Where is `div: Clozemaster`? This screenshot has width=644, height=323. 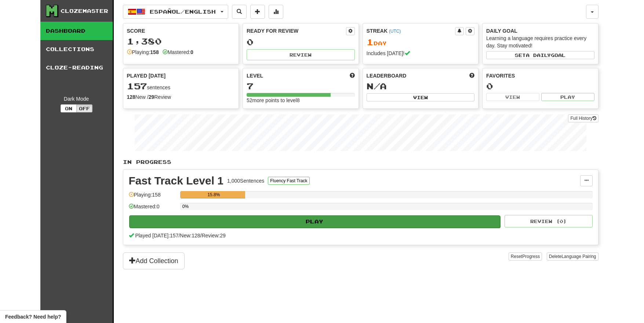
div: Clozemaster is located at coordinates (84, 11).